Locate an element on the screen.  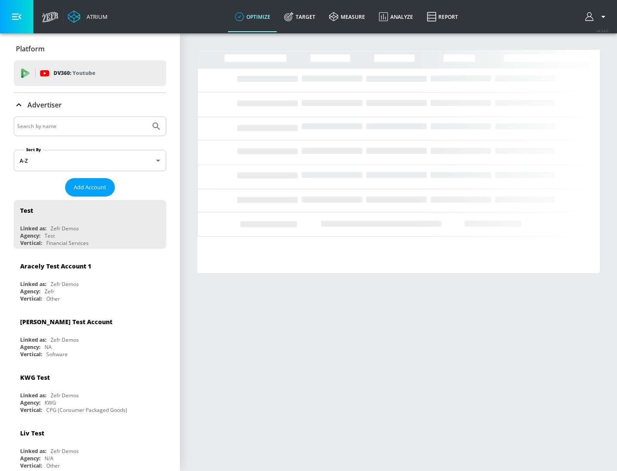
div: Atrium is located at coordinates (95, 17).